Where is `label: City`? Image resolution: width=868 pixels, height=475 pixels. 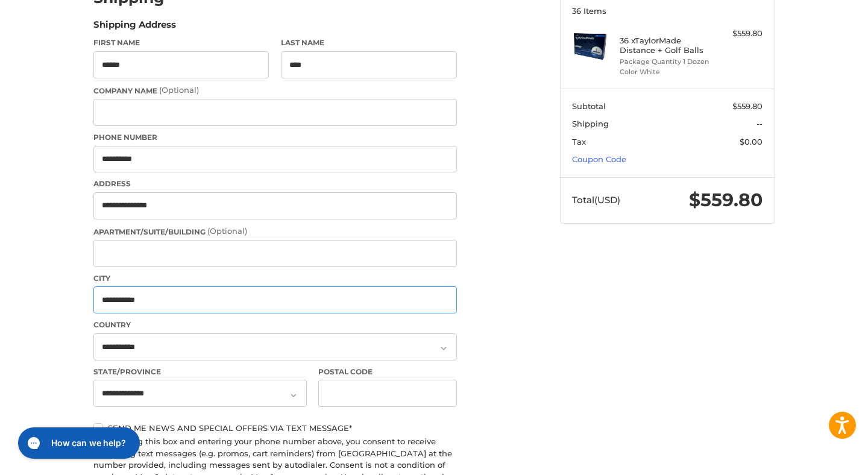
label: City is located at coordinates (275, 278).